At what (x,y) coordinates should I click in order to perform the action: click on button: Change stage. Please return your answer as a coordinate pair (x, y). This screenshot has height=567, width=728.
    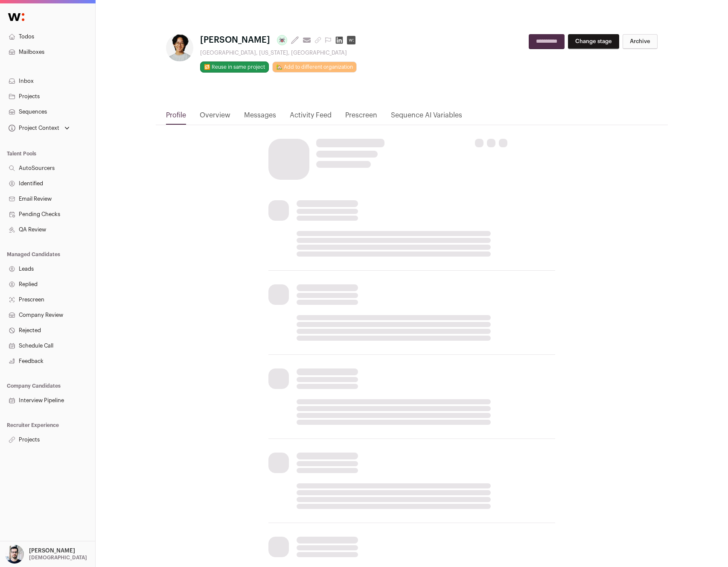
    Looking at the image, I should click on (594, 41).